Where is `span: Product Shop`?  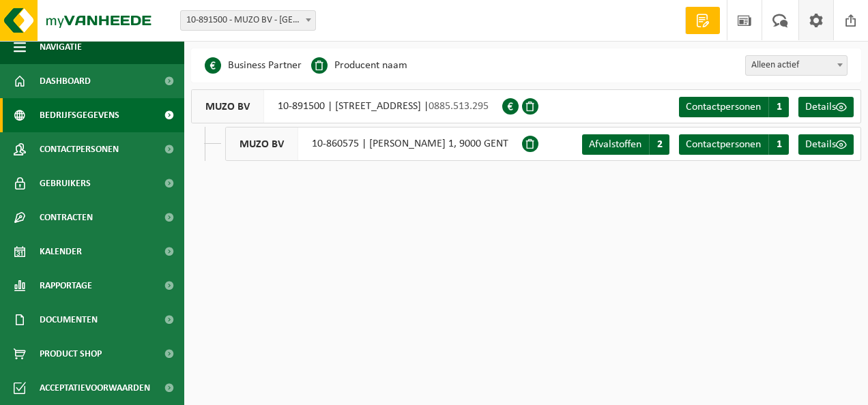 span: Product Shop is located at coordinates (70, 354).